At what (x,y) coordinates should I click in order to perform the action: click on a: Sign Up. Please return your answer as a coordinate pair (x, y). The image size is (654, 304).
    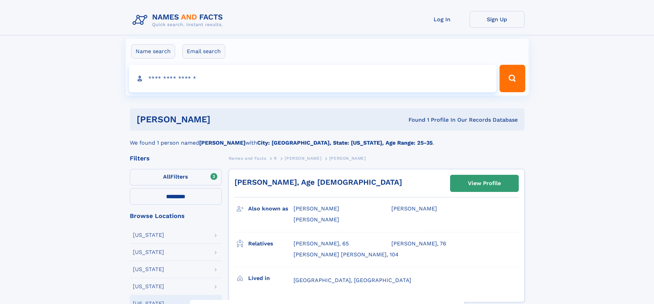
    Looking at the image, I should click on (497, 19).